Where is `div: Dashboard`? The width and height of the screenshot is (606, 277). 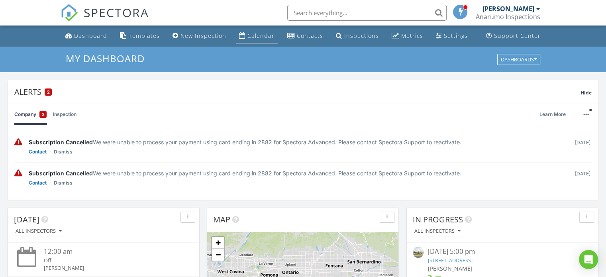 div: Dashboard is located at coordinates (90, 35).